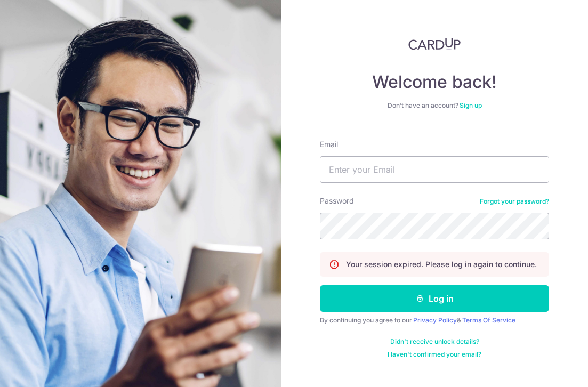  What do you see at coordinates (435, 320) in the screenshot?
I see `a: Privacy Policy` at bounding box center [435, 320].